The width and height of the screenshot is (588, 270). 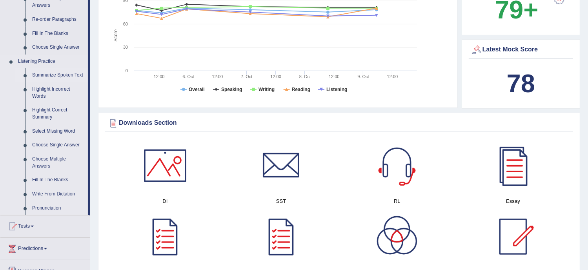 What do you see at coordinates (127, 71) in the screenshot?
I see `text: 0` at bounding box center [127, 71].